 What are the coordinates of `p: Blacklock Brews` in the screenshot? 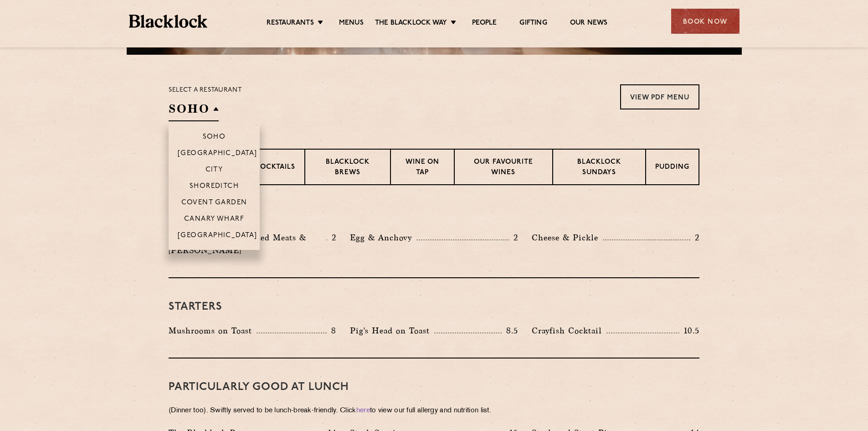 It's located at (348, 168).